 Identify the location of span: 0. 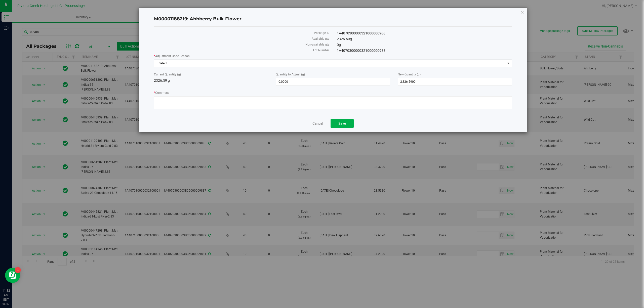
(339, 45).